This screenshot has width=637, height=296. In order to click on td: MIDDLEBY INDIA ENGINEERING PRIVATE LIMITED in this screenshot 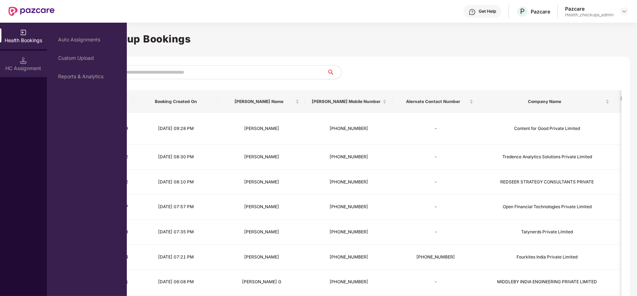, I will do `click(547, 282)`.